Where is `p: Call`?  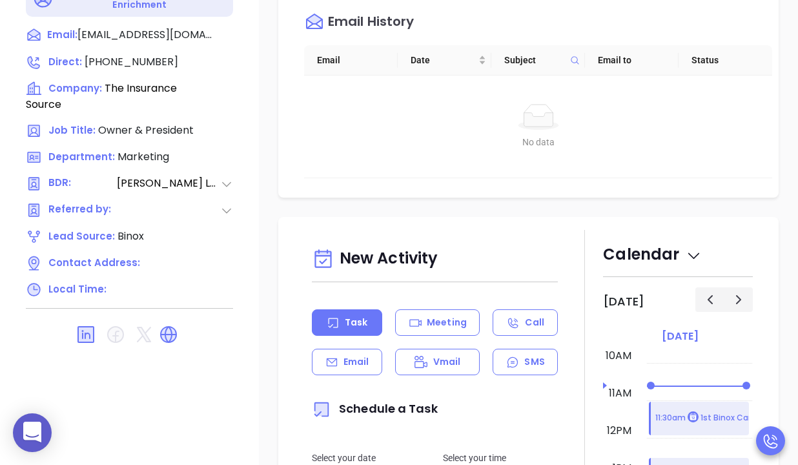 p: Call is located at coordinates (534, 322).